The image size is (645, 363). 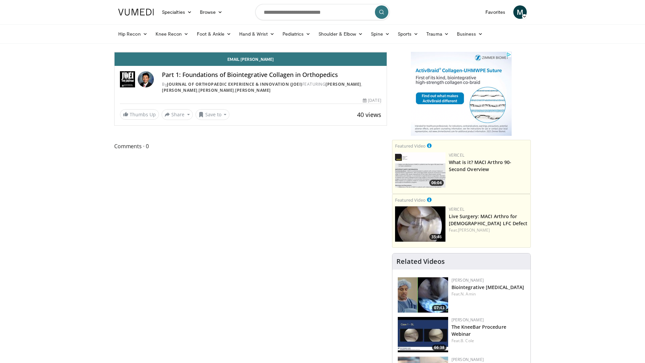 What do you see at coordinates (467, 340) in the screenshot?
I see `a: B. Cole` at bounding box center [467, 340].